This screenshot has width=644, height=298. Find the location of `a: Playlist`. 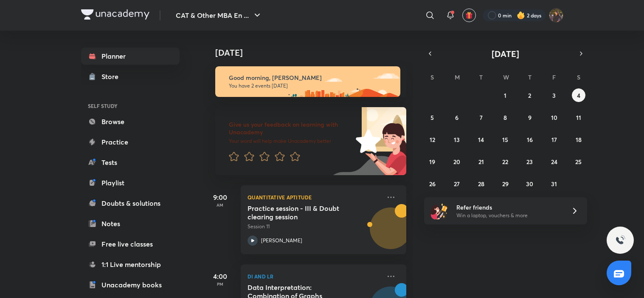

a: Playlist is located at coordinates (130, 183).